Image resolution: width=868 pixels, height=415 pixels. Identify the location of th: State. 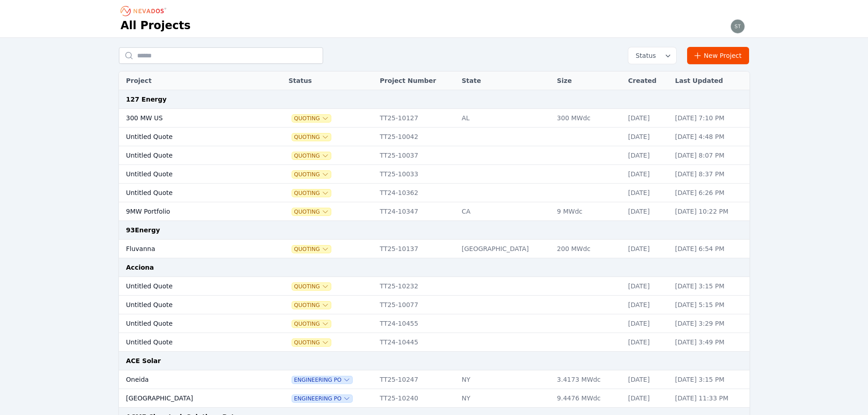
(504, 81).